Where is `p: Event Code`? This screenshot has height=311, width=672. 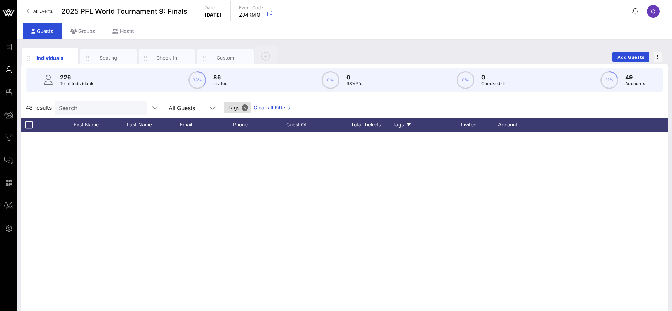 p: Event Code is located at coordinates (251, 8).